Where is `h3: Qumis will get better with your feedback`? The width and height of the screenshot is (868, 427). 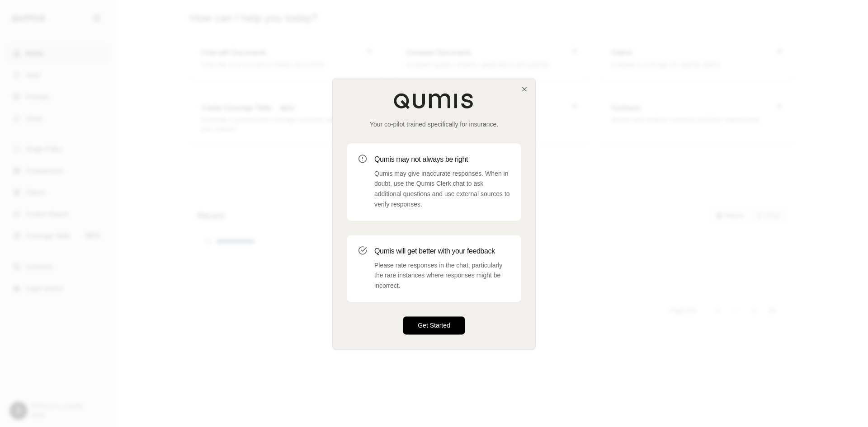
h3: Qumis will get better with your feedback is located at coordinates (442, 251).